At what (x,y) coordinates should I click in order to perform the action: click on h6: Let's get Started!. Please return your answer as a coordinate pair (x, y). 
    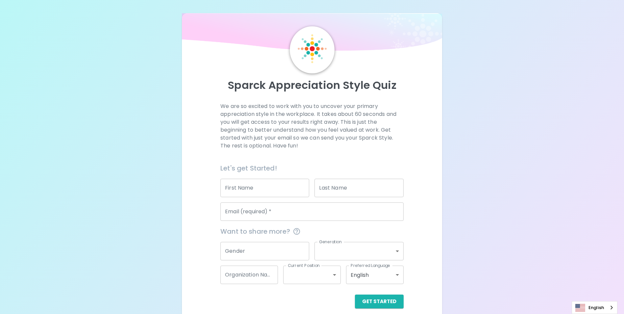
    Looking at the image, I should click on (312, 168).